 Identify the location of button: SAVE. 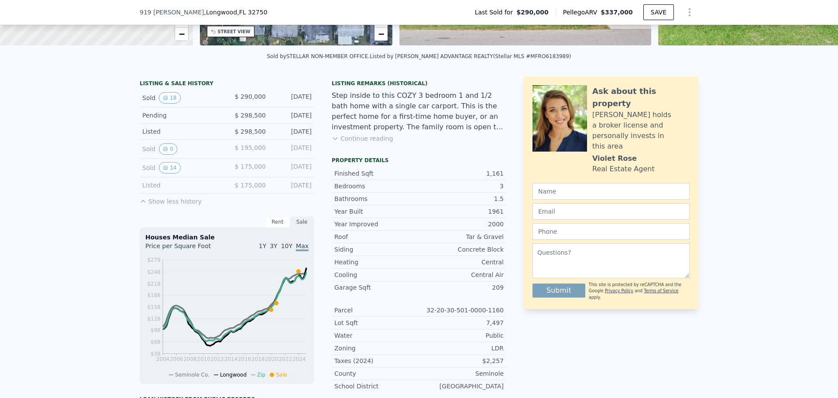
(659, 12).